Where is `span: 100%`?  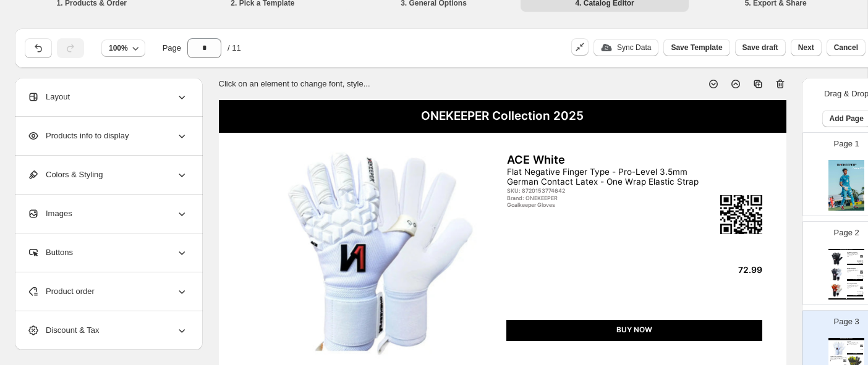 span: 100% is located at coordinates (118, 48).